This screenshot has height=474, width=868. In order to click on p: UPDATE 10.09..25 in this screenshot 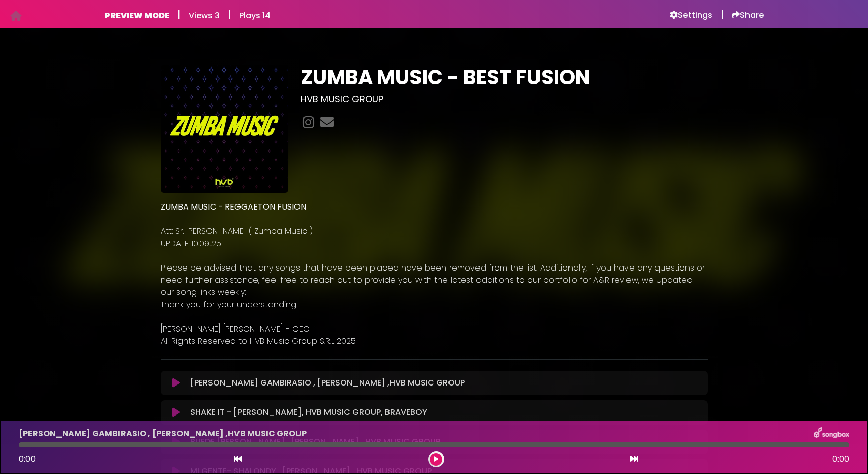, I will do `click(434, 243)`.